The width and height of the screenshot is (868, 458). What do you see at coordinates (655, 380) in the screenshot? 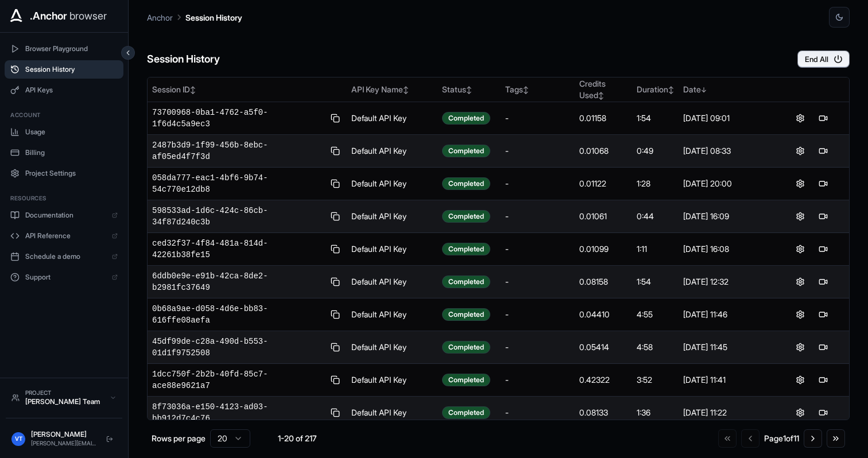
I see `div: 3:52` at bounding box center [655, 380].